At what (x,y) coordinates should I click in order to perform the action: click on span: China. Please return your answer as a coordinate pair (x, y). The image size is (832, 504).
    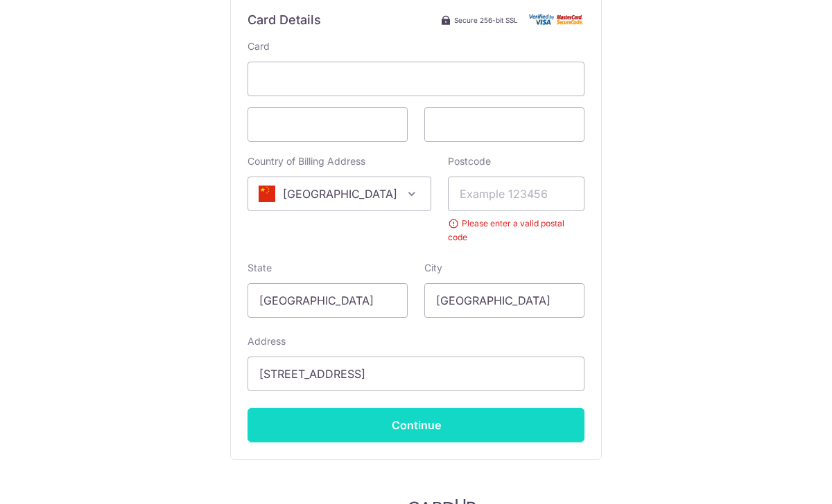
    Looking at the image, I should click on (339, 194).